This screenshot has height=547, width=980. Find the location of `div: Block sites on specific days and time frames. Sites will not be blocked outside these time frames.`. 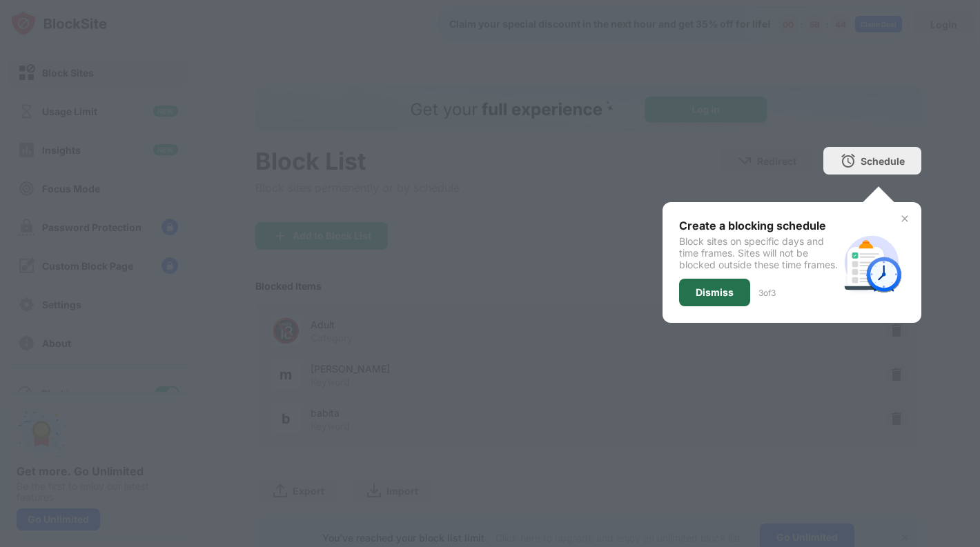

div: Block sites on specific days and time frames. Sites will not be blocked outside these time frames. is located at coordinates (758, 252).